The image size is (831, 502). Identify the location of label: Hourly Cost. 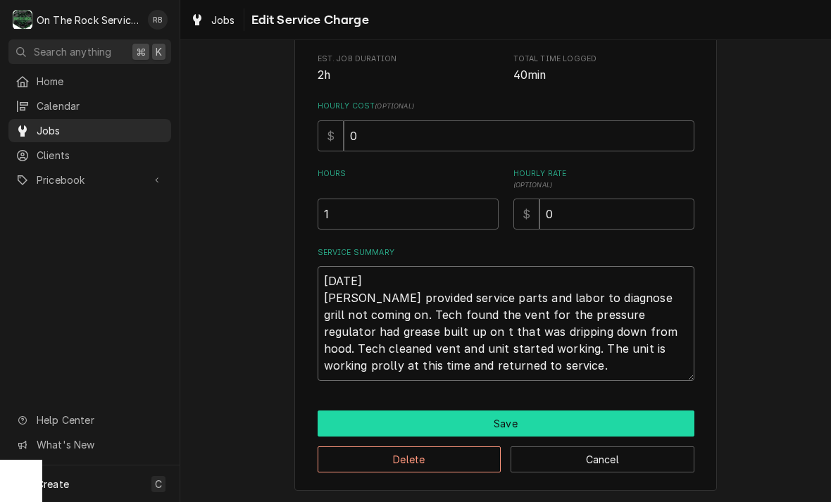
(506, 106).